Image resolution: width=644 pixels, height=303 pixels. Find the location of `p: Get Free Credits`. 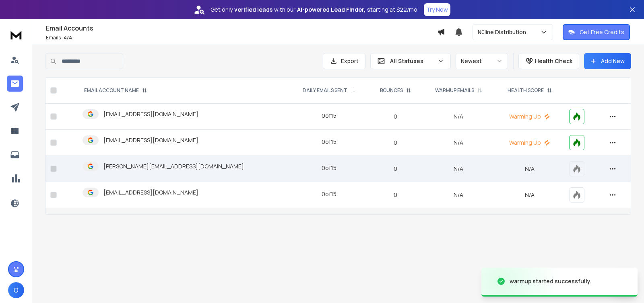

p: Get Free Credits is located at coordinates (602, 32).